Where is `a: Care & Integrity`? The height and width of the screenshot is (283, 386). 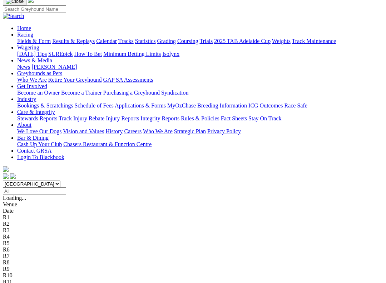 a: Care & Integrity is located at coordinates (36, 112).